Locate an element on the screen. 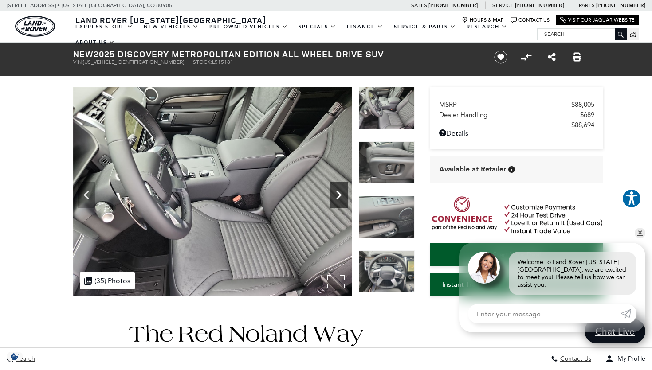  input: Enter your message is located at coordinates (544, 314).